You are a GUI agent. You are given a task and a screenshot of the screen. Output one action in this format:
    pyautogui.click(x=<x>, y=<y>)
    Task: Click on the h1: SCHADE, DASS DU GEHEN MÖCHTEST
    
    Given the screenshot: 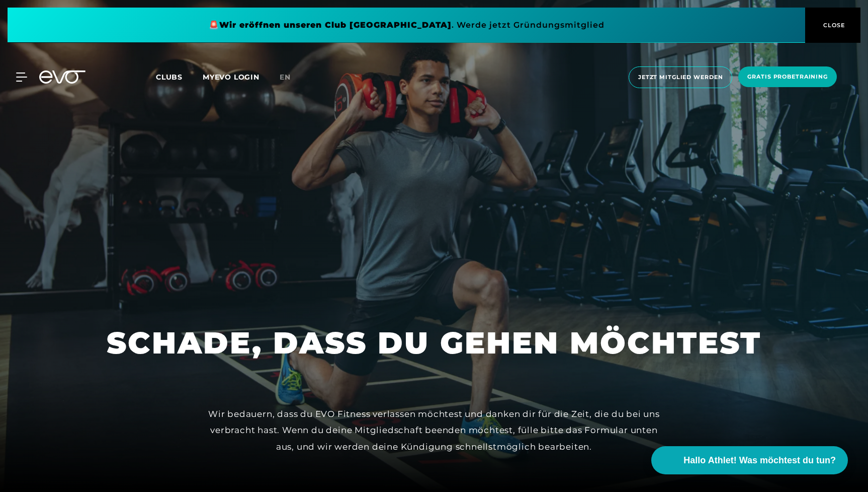 What is the action you would take?
    pyautogui.click(x=434, y=343)
    